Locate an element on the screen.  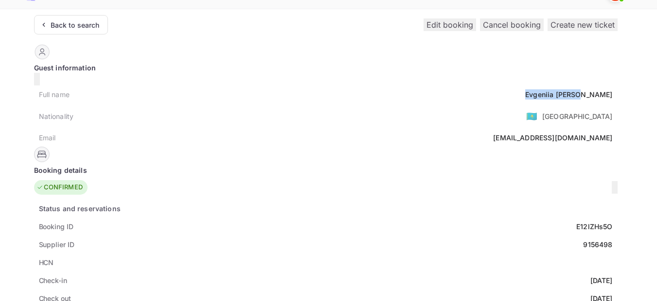
div: Back to search is located at coordinates (75, 25).